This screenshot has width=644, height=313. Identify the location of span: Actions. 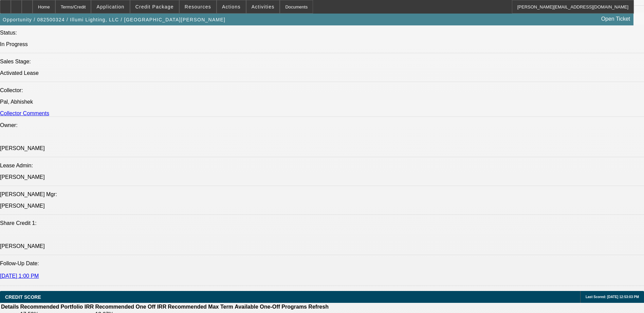
(231, 7).